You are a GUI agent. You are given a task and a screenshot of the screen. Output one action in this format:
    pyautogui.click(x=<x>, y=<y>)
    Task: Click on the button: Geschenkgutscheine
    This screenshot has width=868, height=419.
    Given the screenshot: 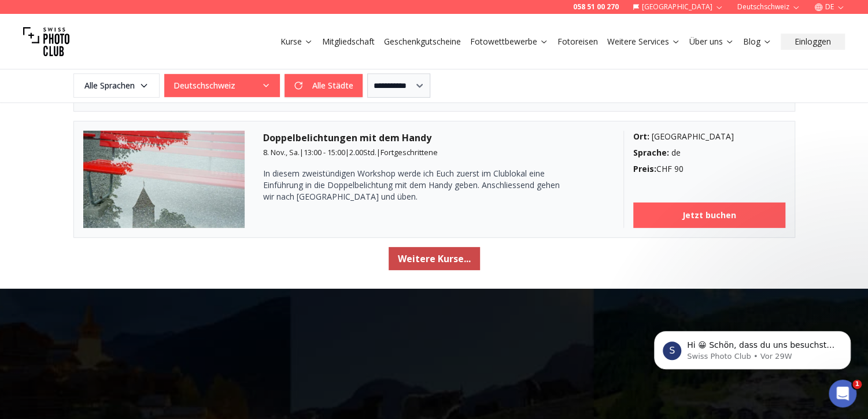 What is the action you would take?
    pyautogui.click(x=422, y=42)
    